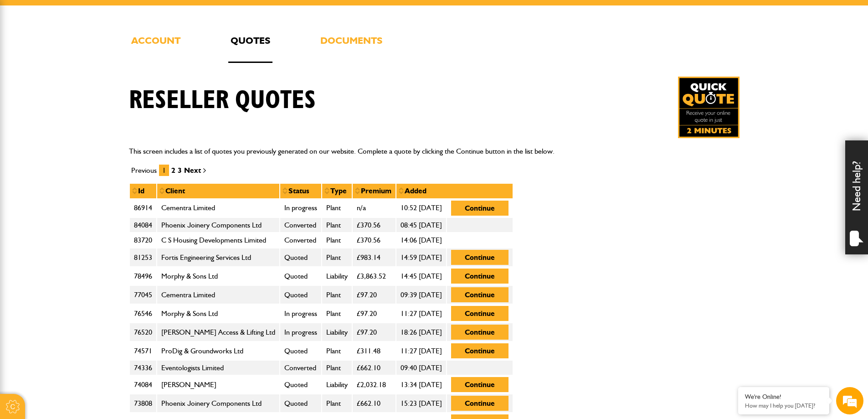 The height and width of the screenshot is (419, 868). What do you see at coordinates (143, 276) in the screenshot?
I see `td: 78496` at bounding box center [143, 276].